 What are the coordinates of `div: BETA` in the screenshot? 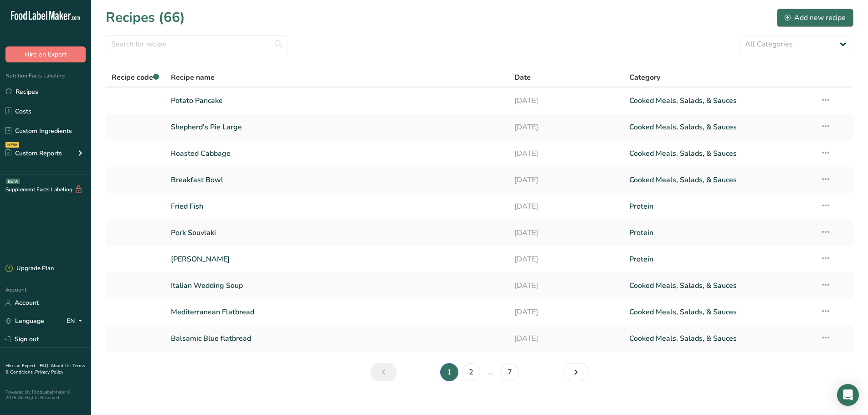 It's located at (12, 182).